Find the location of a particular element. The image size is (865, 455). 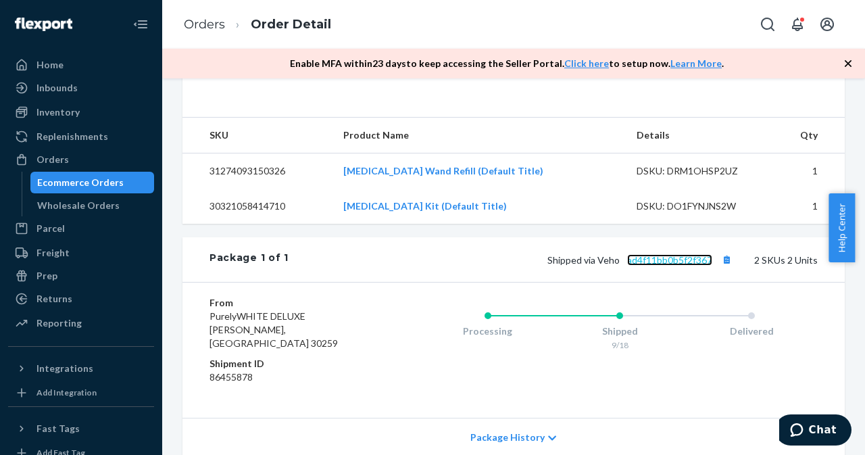

th: Details is located at coordinates (699, 135).